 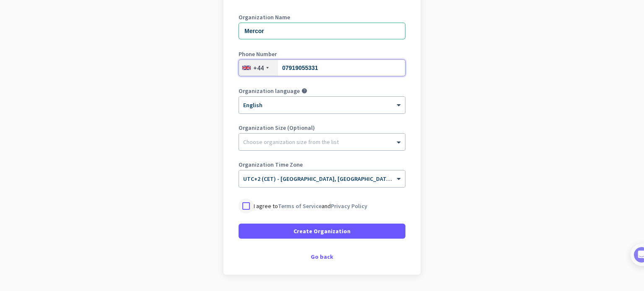 I want to click on label: Phone Number, so click(x=322, y=54).